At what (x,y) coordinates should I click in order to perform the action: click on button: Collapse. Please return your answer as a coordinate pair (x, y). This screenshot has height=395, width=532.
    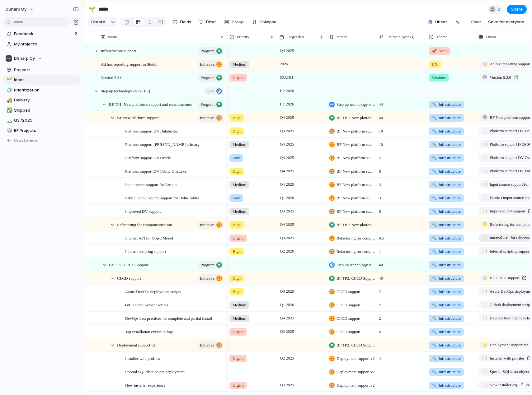
    Looking at the image, I should click on (264, 22).